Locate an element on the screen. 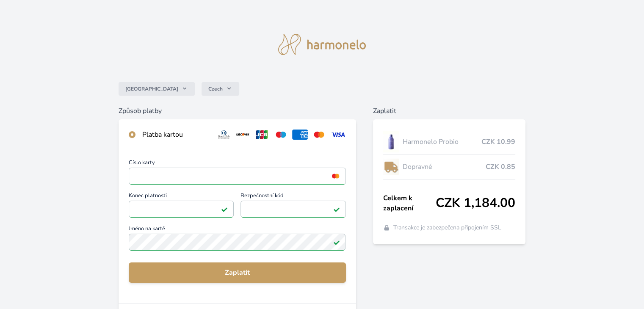 The image size is (644, 309). img: discover.svg is located at coordinates (242, 135).